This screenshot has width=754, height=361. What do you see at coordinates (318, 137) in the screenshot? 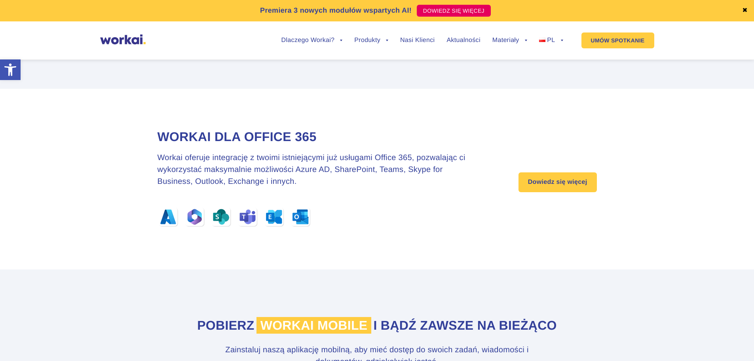
I see `h2: Workai dla Office 365` at bounding box center [318, 137].